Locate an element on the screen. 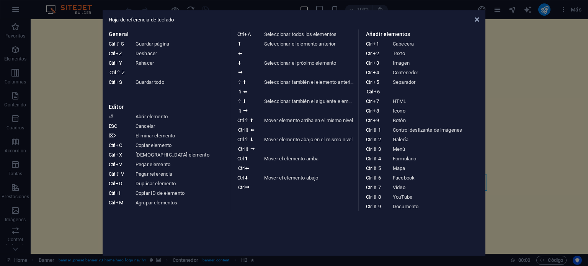 The height and width of the screenshot is (266, 588). dd: Control deslizante de imágenes is located at coordinates (438, 130).